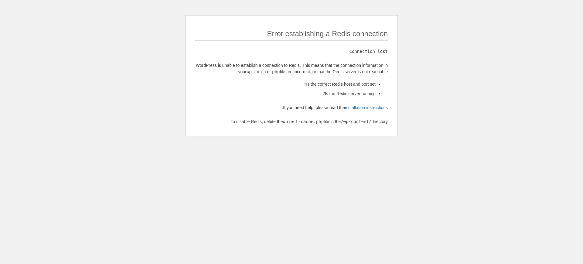 This screenshot has width=583, height=264. What do you see at coordinates (291, 69) in the screenshot?
I see `p: WordPress is unable to establish a connection to Redis. This means that the connection informatio...` at bounding box center [291, 69].